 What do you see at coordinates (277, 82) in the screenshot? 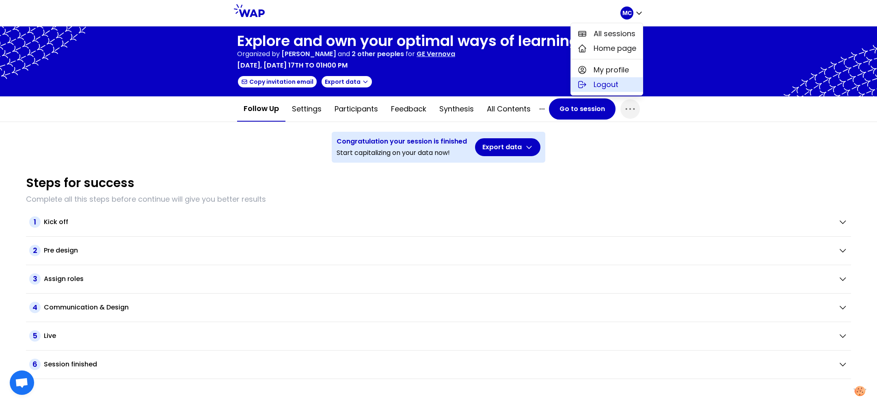
I see `button: Copy invitation email` at bounding box center [277, 82].